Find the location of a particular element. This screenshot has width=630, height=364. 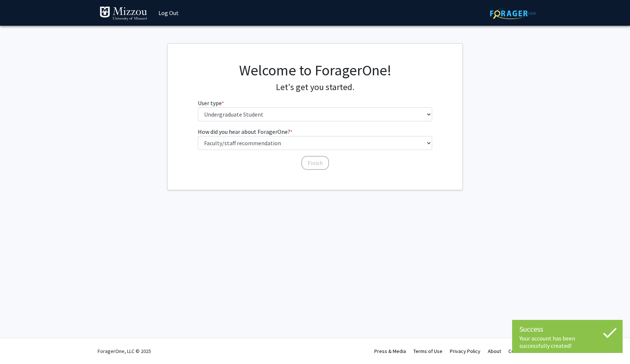

label: User type is located at coordinates (211, 103).